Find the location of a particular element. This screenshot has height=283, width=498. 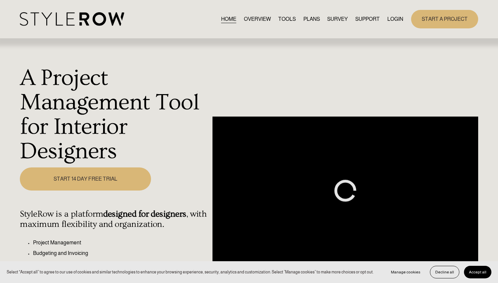

a: START 14 DAY FREE TRIAL is located at coordinates (85, 179).